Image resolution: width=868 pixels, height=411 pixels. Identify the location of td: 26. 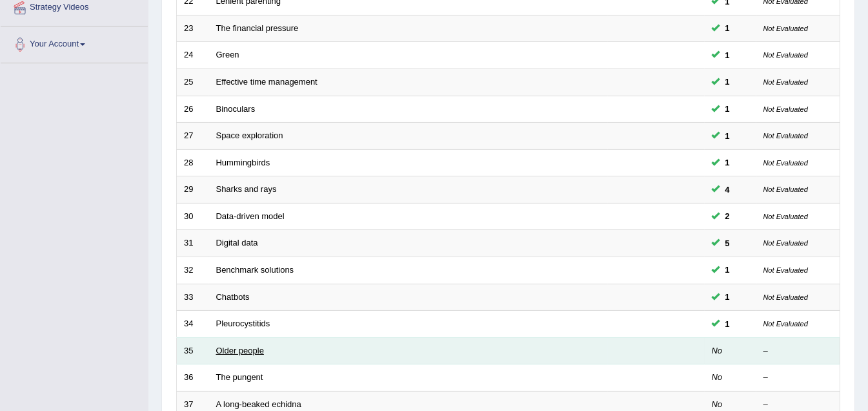
(193, 109).